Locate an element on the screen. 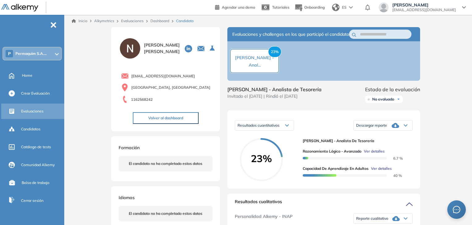 The height and width of the screenshot is (225, 472). span: Evaluaciones y challenges en los que participó el candidato is located at coordinates (291, 34).